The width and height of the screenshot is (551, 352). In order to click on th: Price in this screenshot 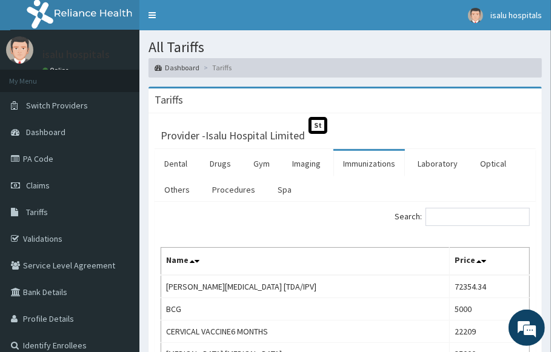, I will do `click(490, 261)`.